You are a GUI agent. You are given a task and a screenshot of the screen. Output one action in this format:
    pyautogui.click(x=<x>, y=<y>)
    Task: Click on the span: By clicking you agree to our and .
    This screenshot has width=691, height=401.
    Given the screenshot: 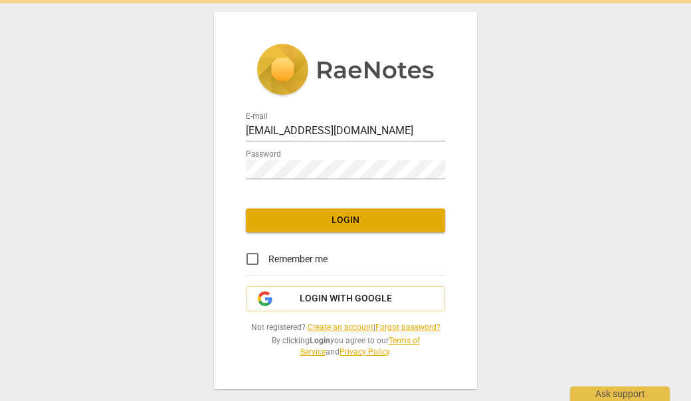 What is the action you would take?
    pyautogui.click(x=345, y=346)
    